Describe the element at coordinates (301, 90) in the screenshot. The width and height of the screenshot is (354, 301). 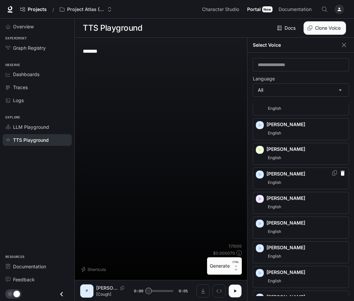
I see `div: All` at that location.